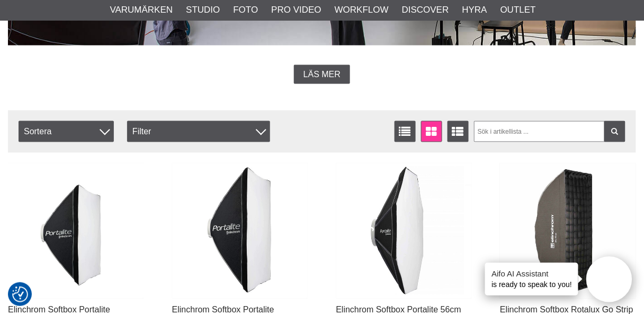  I want to click on span: Läs mer, so click(322, 75).